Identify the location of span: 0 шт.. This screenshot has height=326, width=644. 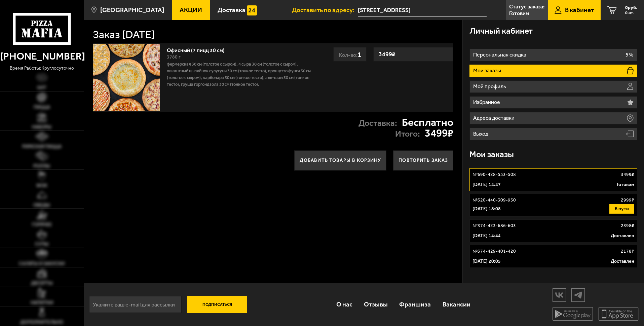
(631, 13).